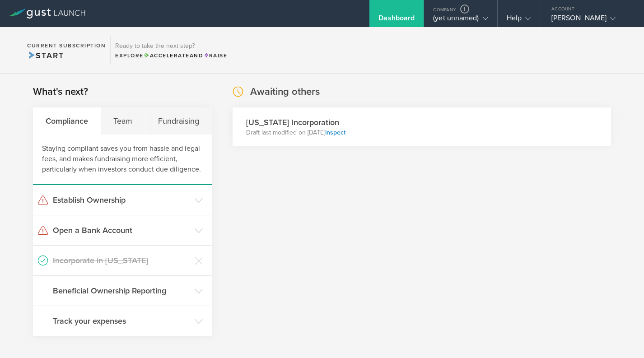  What do you see at coordinates (121, 291) in the screenshot?
I see `h3: Beneficial Ownership Reporting` at bounding box center [121, 291].